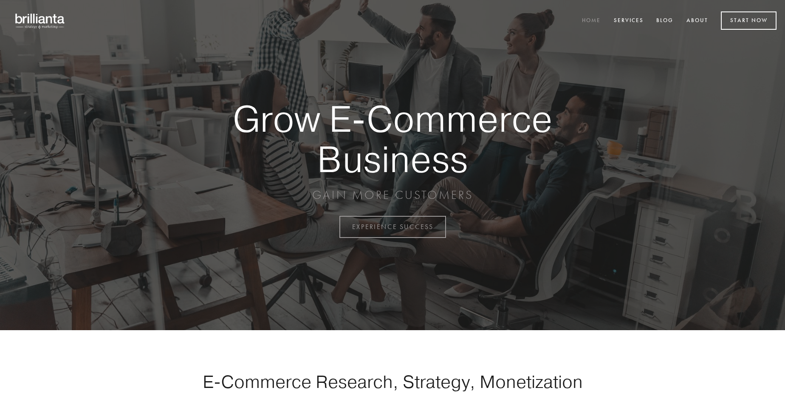 The image size is (785, 399). What do you see at coordinates (392, 227) in the screenshot?
I see `a: EXPERIENCE SUCCESS` at bounding box center [392, 227].